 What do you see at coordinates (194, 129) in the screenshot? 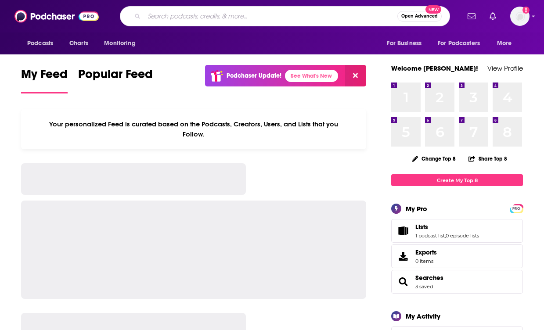
I see `div: Your personalized Feed is curated based on the Podcasts, Creators, Users, and Lists that you Follow.` at bounding box center [194, 129].